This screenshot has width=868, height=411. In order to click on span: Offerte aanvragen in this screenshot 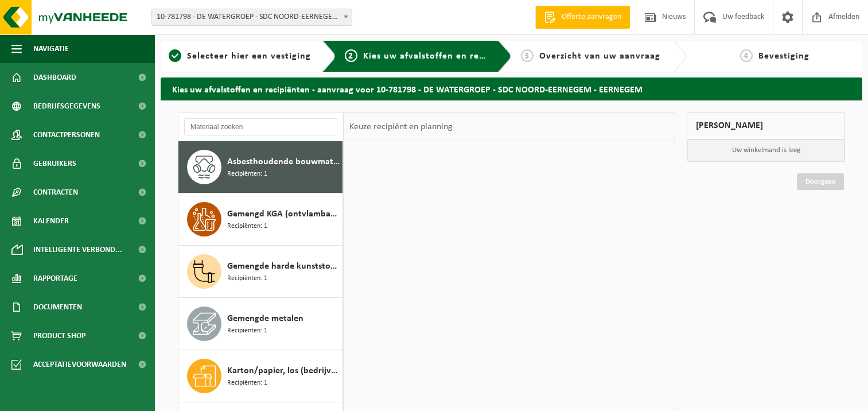, I will do `click(592, 18)`.